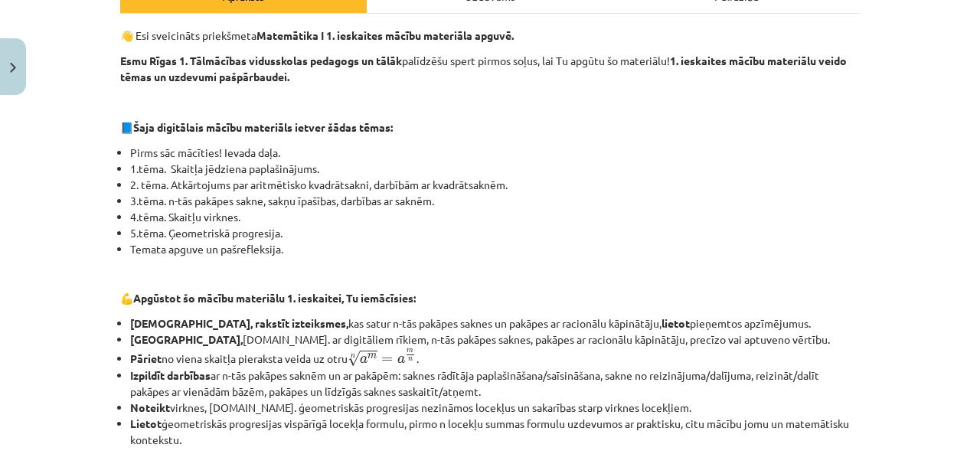 Image resolution: width=980 pixels, height=454 pixels. I want to click on li: ar n-tās pakāpes saknēm un ar pakāpēm: saknes rādītāja paplašināšana/saīsināšana, sakne no reizin..., so click(494, 383).